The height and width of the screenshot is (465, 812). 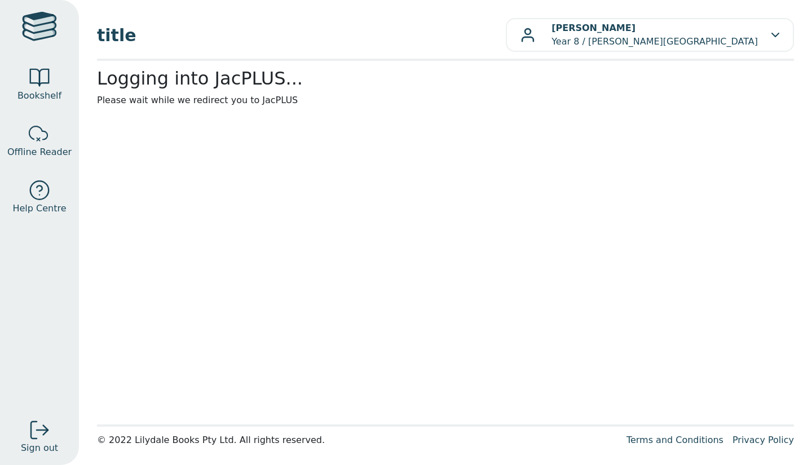 What do you see at coordinates (446, 100) in the screenshot?
I see `p: Please wait while we redirect you to JacPLUS` at bounding box center [446, 100].